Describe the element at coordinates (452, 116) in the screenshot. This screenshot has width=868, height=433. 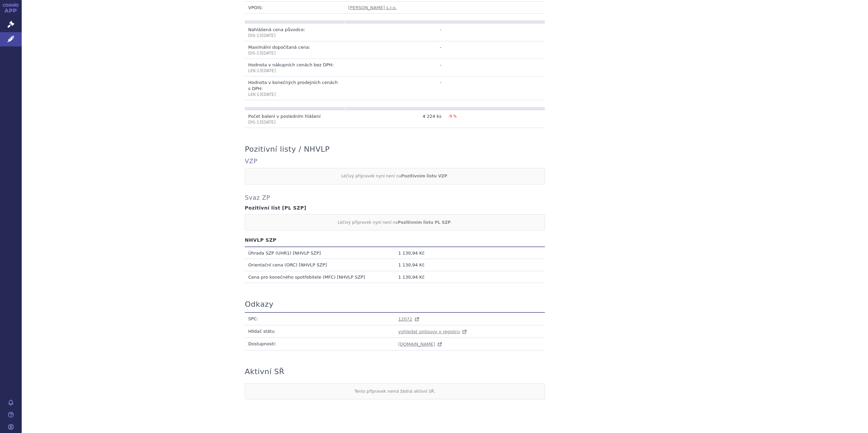
I see `span: -9 %` at that location.